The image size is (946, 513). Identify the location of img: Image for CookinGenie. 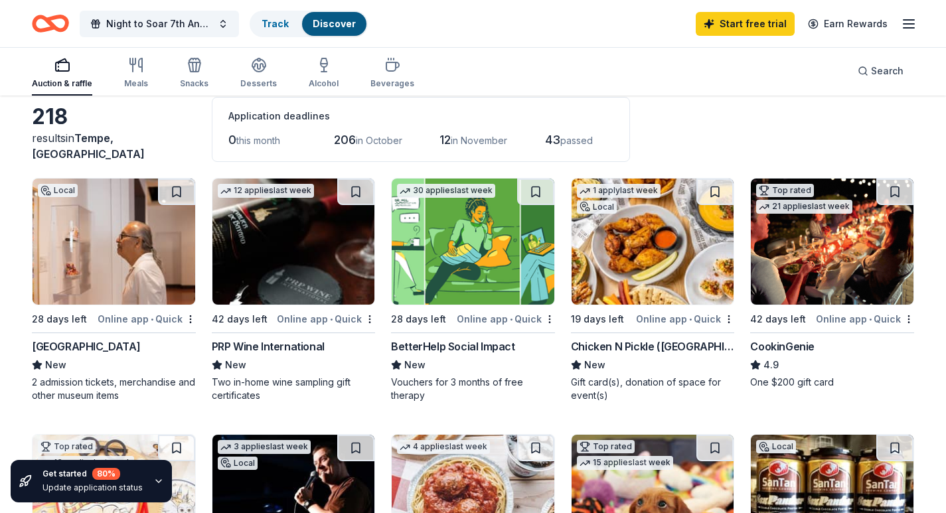
(832, 242).